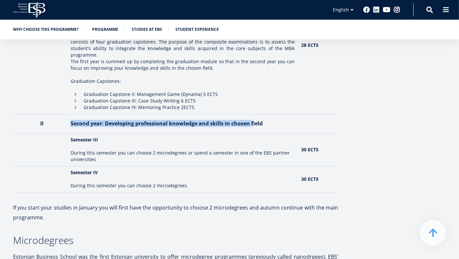 The height and width of the screenshot is (259, 459). Describe the element at coordinates (22, 102) in the screenshot. I see `span: Two-year MBA` at that location.